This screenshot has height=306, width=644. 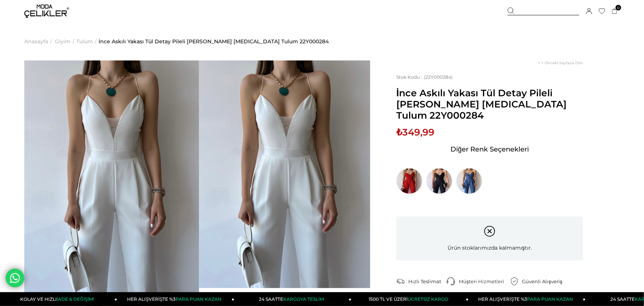 What do you see at coordinates (545, 282) in the screenshot?
I see `div: Güvenli Alışveriş` at bounding box center [545, 282].